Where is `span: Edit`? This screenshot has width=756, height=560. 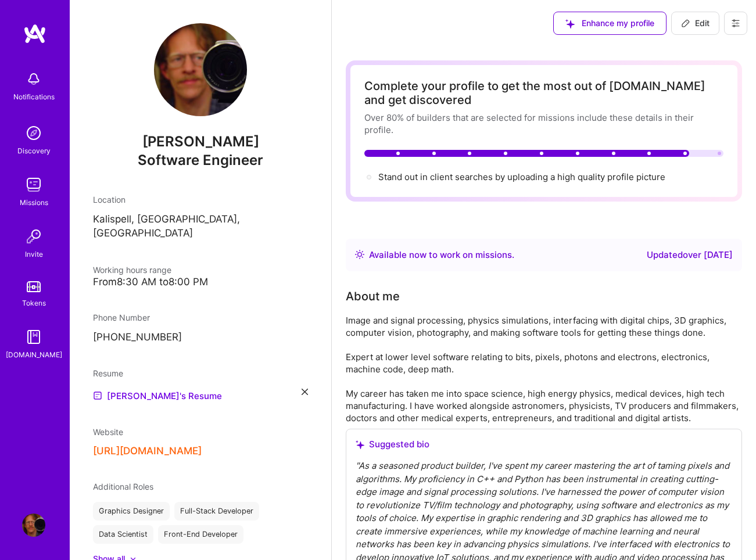
span: Edit is located at coordinates (695, 23).